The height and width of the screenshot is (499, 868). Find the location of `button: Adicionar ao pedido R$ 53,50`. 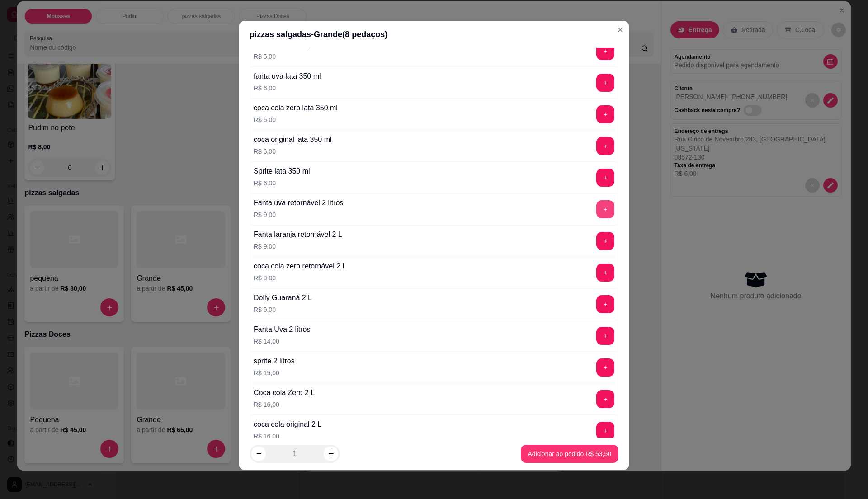

button: Adicionar ao pedido R$ 53,50 is located at coordinates (569, 453).